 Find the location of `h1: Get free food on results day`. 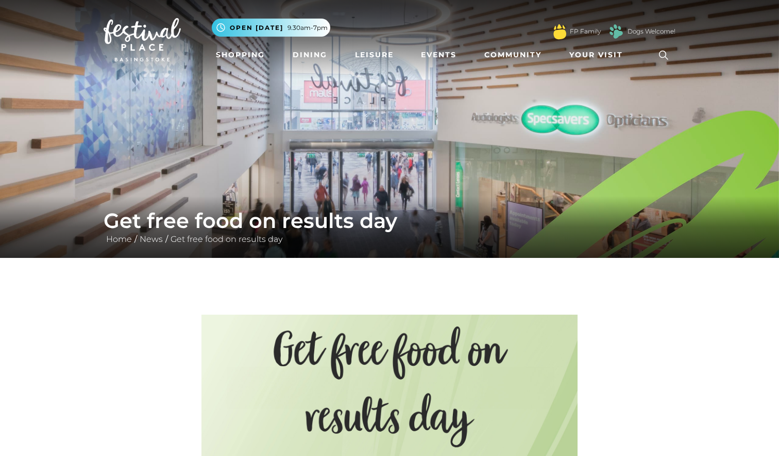

h1: Get free food on results day is located at coordinates (390, 221).